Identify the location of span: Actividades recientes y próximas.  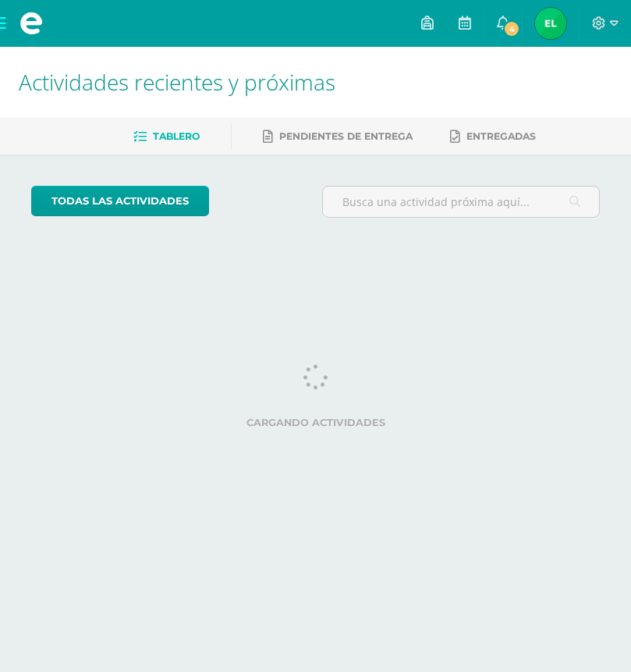
(177, 82).